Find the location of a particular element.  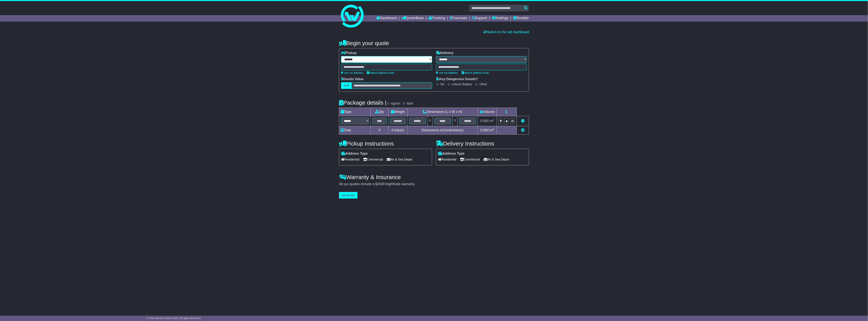

h4: Warranty & Insurance is located at coordinates (434, 177).